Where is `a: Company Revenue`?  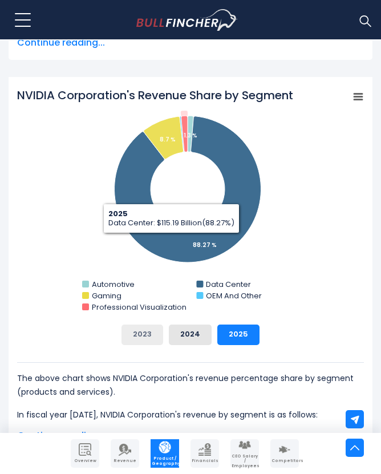
a: Company Revenue is located at coordinates (125, 453).